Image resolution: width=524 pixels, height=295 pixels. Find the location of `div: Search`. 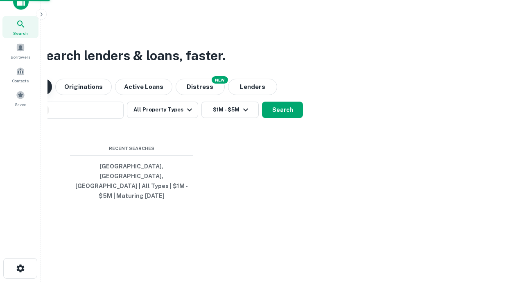

div: Search is located at coordinates (20, 27).